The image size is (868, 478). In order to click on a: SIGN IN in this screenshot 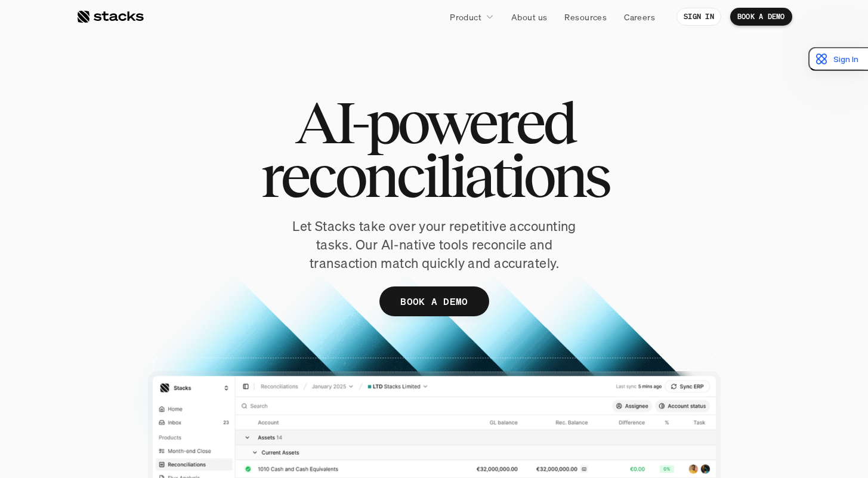, I will do `click(698, 17)`.